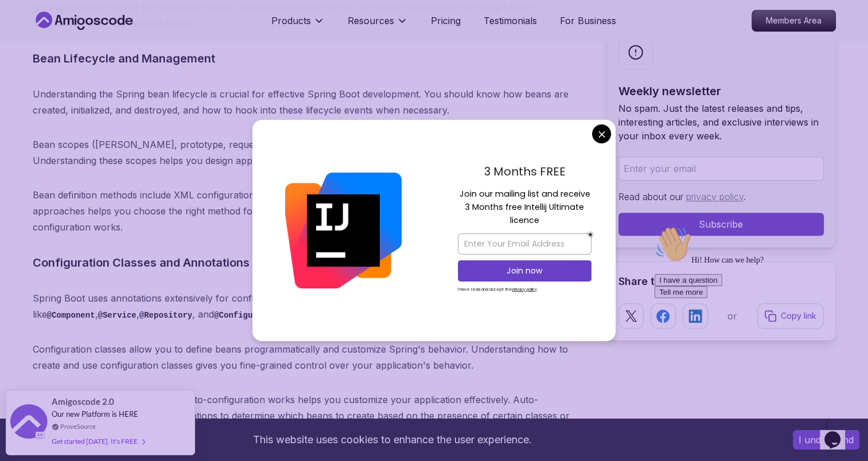 The width and height of the screenshot is (868, 461). What do you see at coordinates (378, 26) in the screenshot?
I see `button: Resources` at bounding box center [378, 26].